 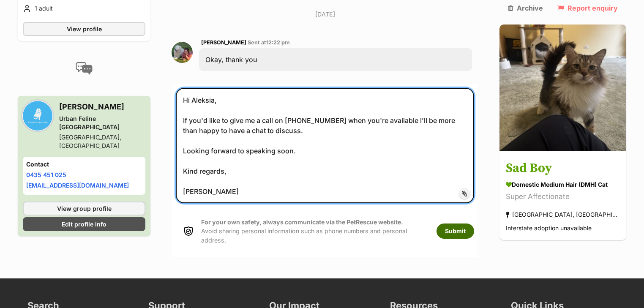 What do you see at coordinates (549, 228) in the screenshot?
I see `span: Interstate adoption unavailable` at bounding box center [549, 228].